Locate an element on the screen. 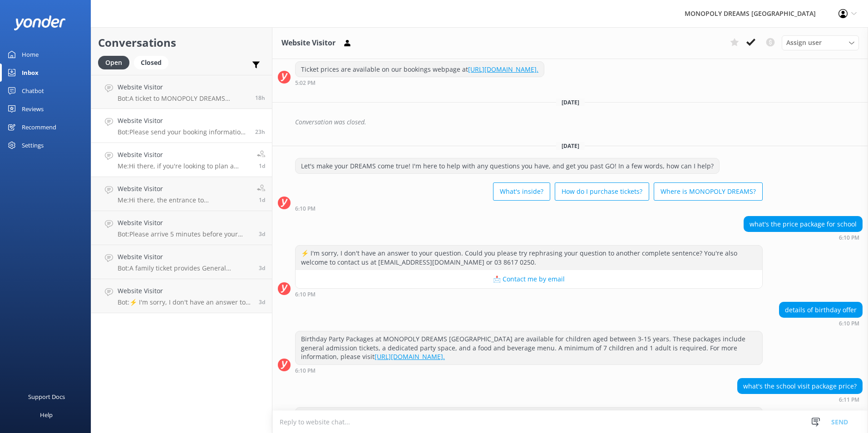  a: Closed is located at coordinates (153, 63).